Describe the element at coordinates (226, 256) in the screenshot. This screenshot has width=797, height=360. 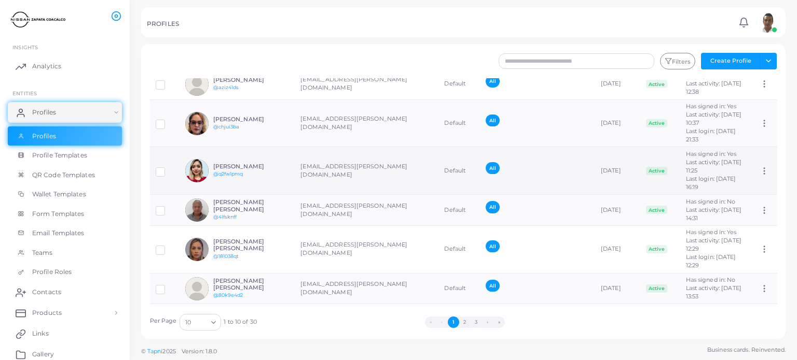
I see `a: @181038qt` at that location.